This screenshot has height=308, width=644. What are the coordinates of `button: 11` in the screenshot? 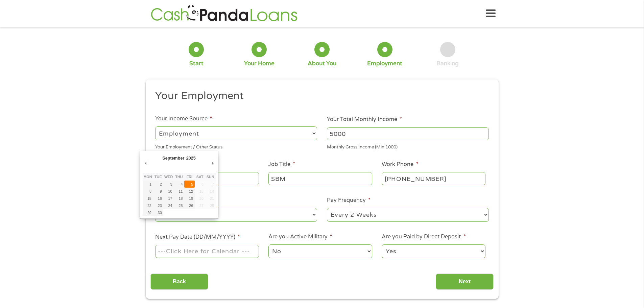 It's located at (179, 191).